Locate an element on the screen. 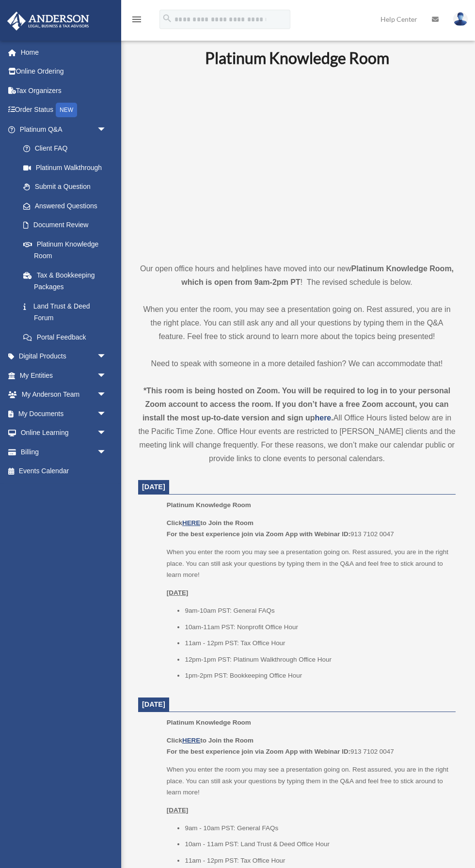  a: Client FAQ is located at coordinates (67, 148).